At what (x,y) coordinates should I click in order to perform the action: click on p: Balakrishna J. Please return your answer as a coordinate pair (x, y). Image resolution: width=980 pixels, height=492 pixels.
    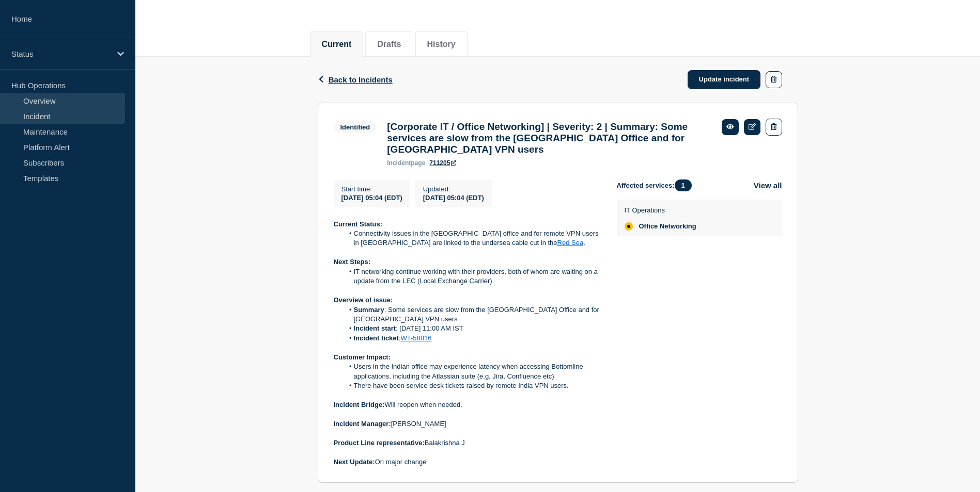
    Looking at the image, I should click on (467, 444).